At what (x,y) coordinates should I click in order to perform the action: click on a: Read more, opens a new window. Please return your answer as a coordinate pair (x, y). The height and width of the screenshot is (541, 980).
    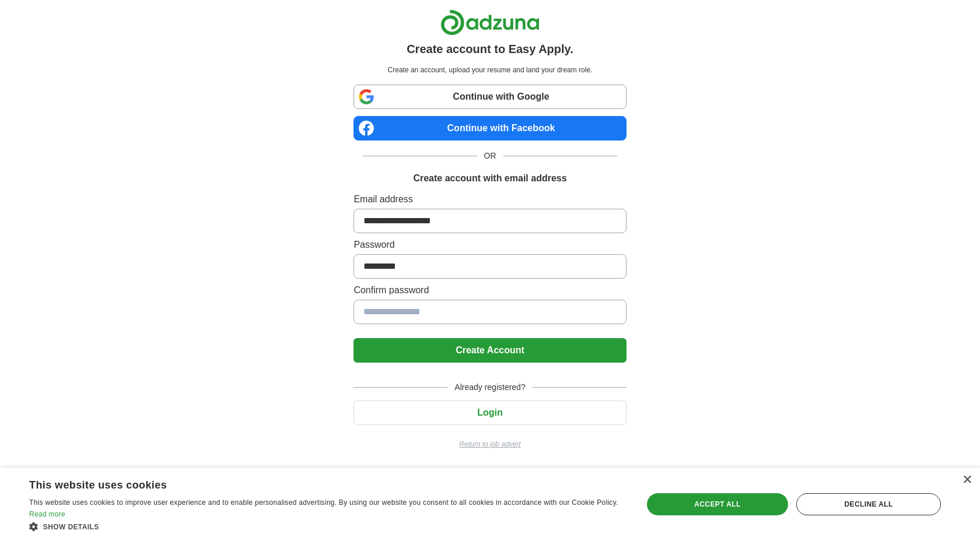
    Looking at the image, I should click on (48, 514).